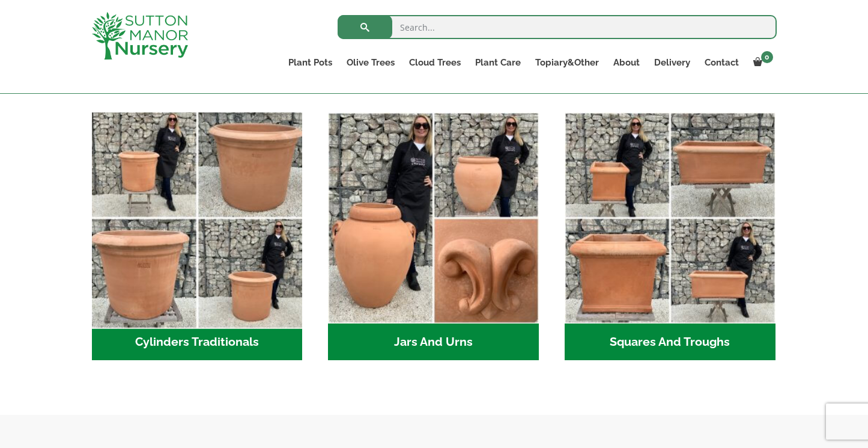 This screenshot has height=448, width=868. I want to click on a: About, so click(626, 62).